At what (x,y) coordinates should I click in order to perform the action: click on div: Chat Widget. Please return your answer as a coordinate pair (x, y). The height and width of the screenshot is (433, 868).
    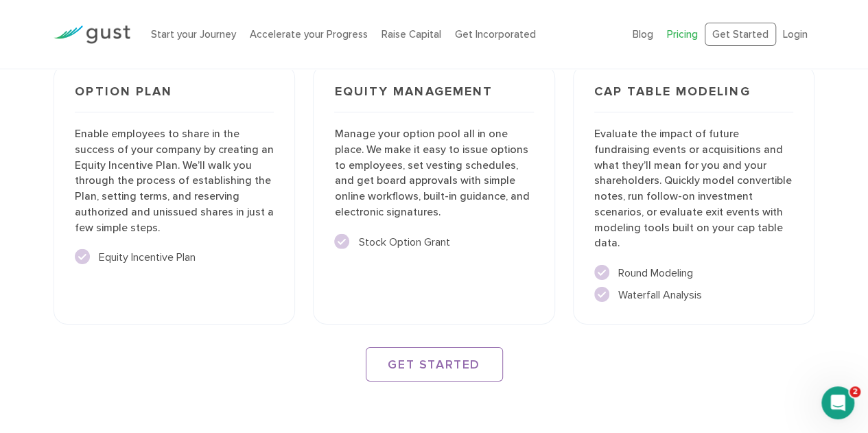
    Looking at the image, I should click on (834, 400).